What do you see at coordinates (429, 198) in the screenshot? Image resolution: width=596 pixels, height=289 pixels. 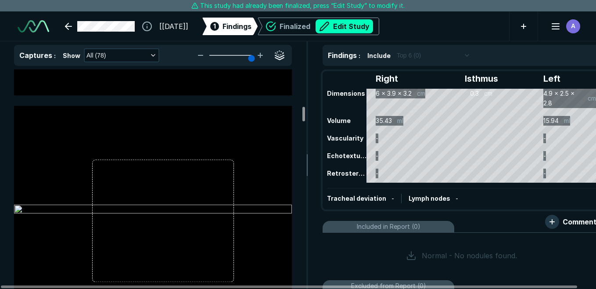 I see `span: Lymph nodes` at bounding box center [429, 198].